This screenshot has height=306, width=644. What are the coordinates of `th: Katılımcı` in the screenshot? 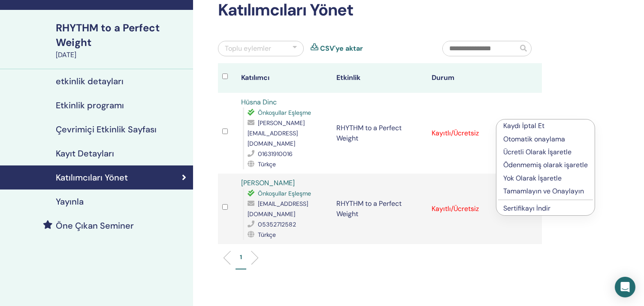 It's located at (284, 77).